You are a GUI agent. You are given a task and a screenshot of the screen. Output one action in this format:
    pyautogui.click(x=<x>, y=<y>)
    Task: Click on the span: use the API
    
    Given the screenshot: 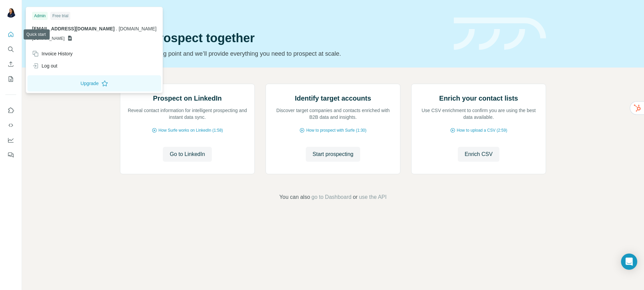 What is the action you would take?
    pyautogui.click(x=373, y=198)
    